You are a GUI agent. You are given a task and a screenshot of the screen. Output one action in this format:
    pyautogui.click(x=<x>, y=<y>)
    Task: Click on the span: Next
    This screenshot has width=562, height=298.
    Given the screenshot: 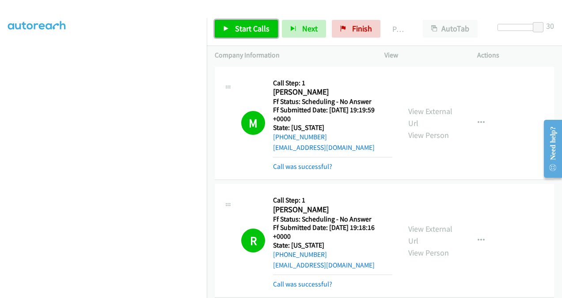 What is the action you would take?
    pyautogui.click(x=309, y=28)
    